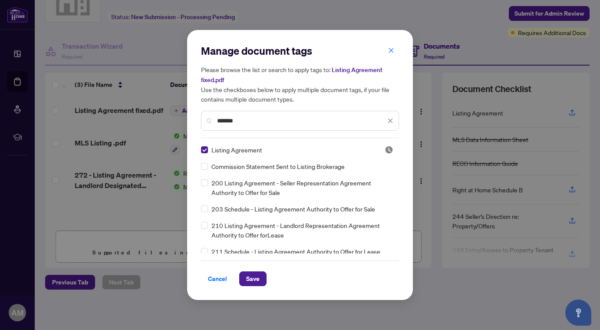 The height and width of the screenshot is (330, 600). I want to click on button: Save, so click(253, 279).